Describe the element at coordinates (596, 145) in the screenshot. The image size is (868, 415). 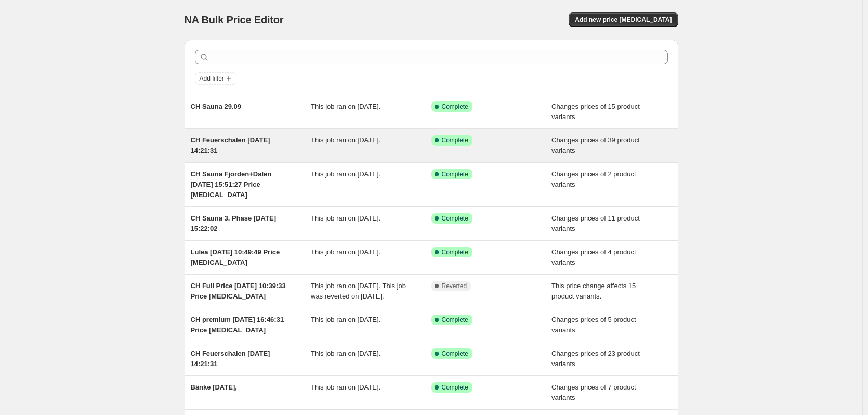
I see `span: Changes prices of 39 product variants` at that location.